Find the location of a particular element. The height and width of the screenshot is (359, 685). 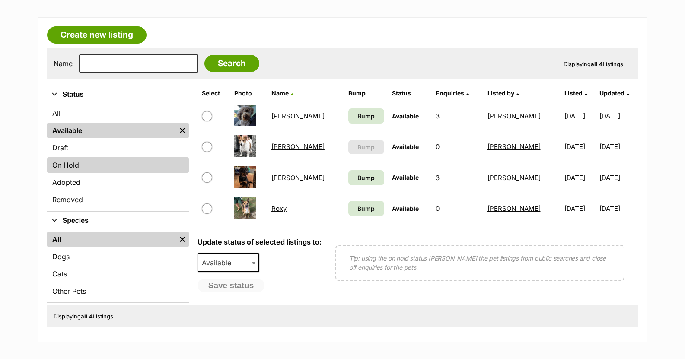

a: Create new listing is located at coordinates (97, 35).